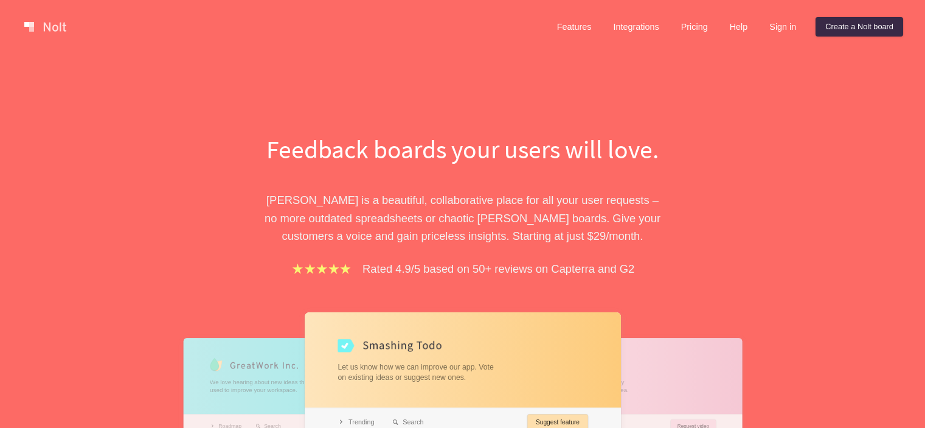 This screenshot has width=925, height=428. I want to click on a: Create a Nolt board, so click(860, 27).